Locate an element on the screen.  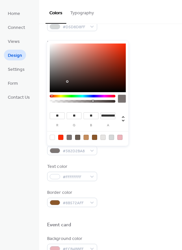
span: Connect is located at coordinates (16, 28).